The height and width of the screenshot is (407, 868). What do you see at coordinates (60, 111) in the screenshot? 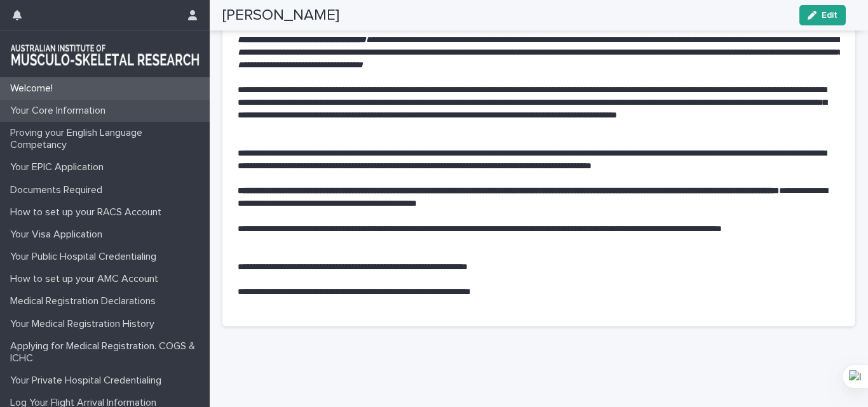
I see `p: Your Core Information` at bounding box center [60, 111].